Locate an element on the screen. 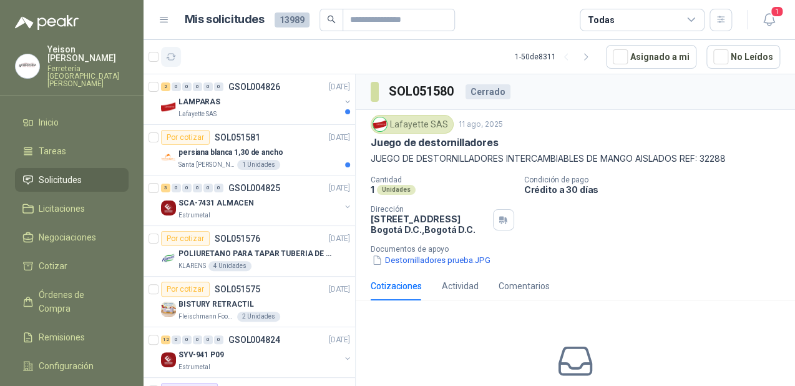  a: Tareas is located at coordinates (72, 151).